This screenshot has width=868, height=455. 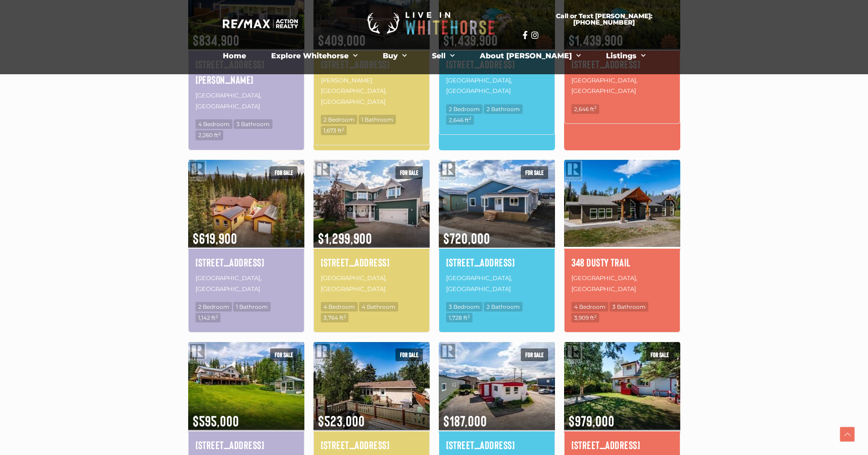 I want to click on img: 11 OMEGA STREET, Whitehorse, Yukon, so click(x=496, y=203).